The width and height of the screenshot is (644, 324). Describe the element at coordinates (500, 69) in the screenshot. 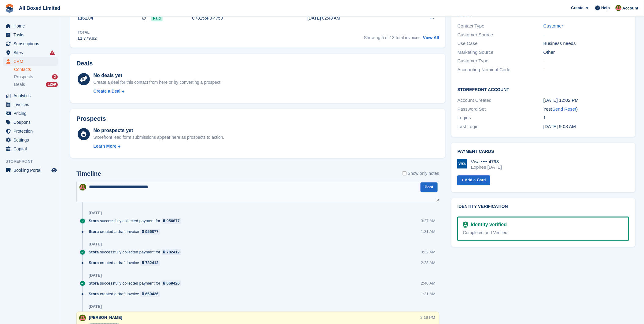

I see `div: Accounting Nominal Code` at that location.